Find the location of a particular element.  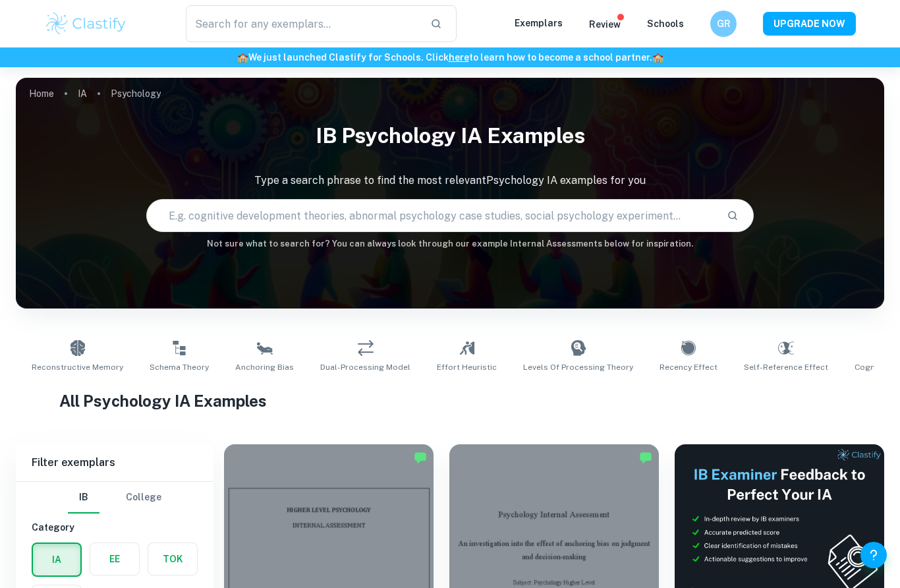

span: Self-Reference Effect is located at coordinates (786, 367).